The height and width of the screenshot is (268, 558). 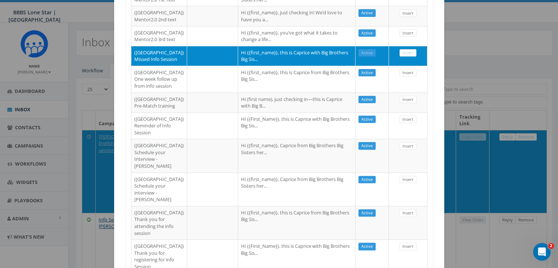 I want to click on td: Hi {{first_name}}, just checking in! We’d love to have you a..., so click(x=297, y=16).